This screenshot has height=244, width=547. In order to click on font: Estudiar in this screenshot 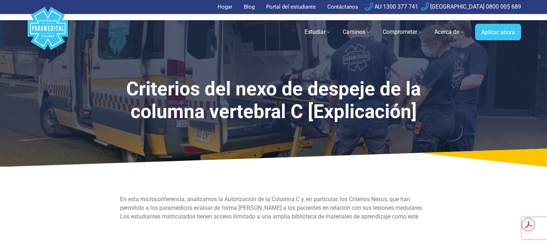, I will do `click(315, 32)`.